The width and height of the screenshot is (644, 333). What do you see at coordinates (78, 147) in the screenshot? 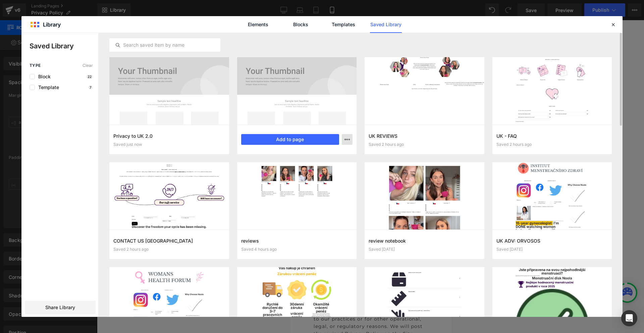
I see `strong: your` at bounding box center [78, 147].